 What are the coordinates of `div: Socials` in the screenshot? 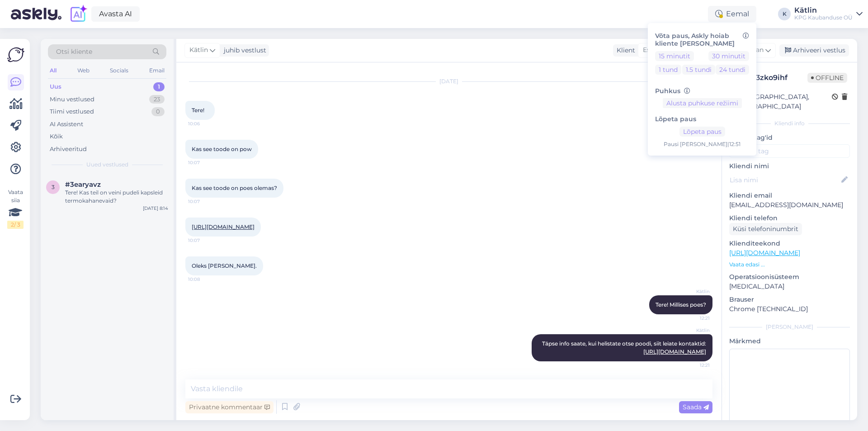 It's located at (119, 71).